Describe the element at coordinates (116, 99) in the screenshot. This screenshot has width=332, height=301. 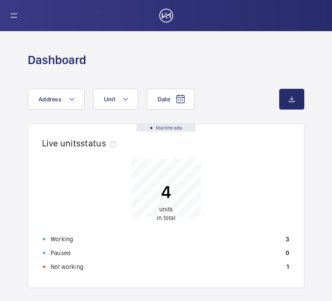
I see `button: Unit` at that location.